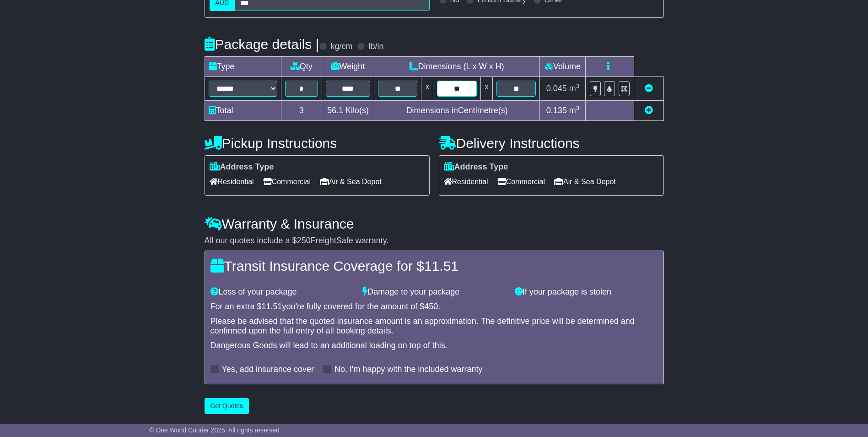 The image size is (868, 437). What do you see at coordinates (262, 44) in the screenshot?
I see `h4: Package details |` at bounding box center [262, 44].